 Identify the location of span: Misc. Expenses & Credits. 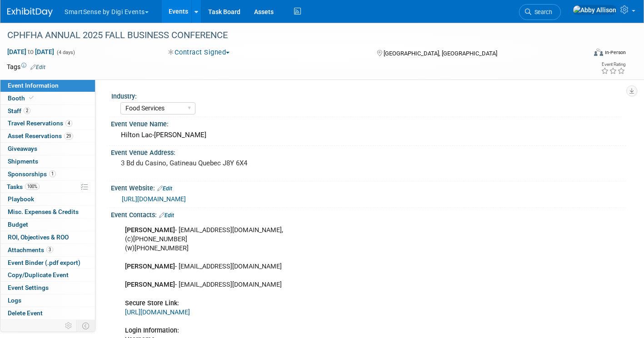
(43, 212).